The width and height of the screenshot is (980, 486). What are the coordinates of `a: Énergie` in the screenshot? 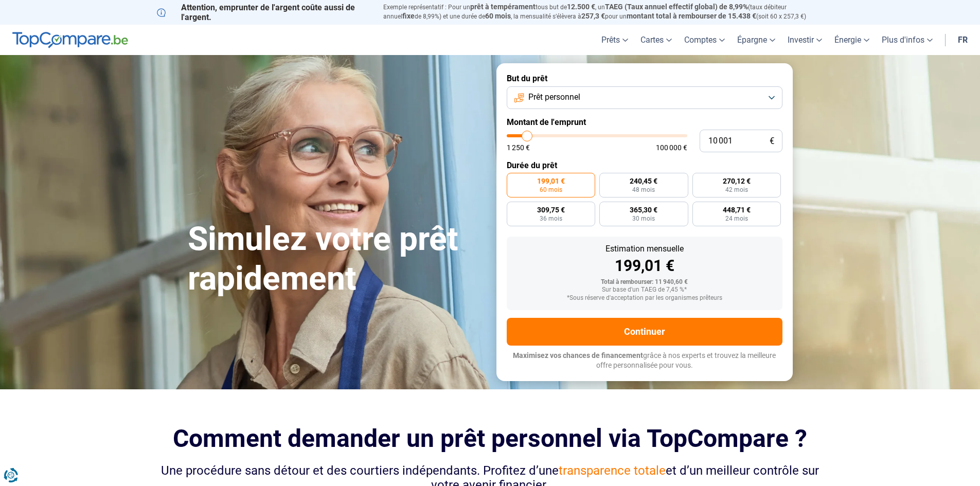 It's located at (852, 40).